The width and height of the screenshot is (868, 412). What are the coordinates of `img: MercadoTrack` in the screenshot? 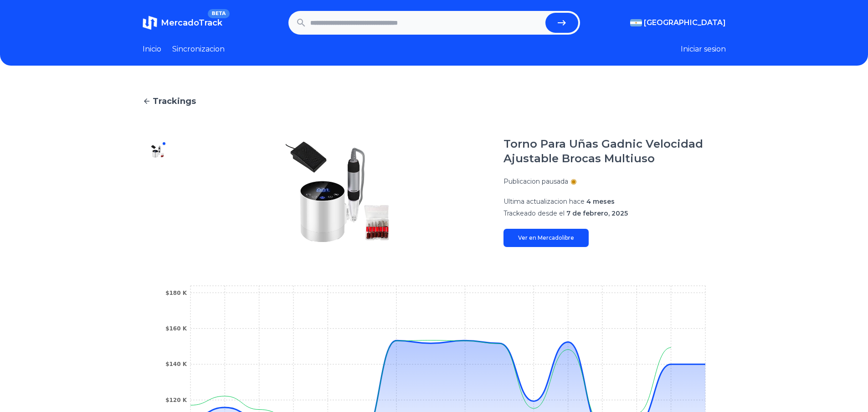 It's located at (150, 23).